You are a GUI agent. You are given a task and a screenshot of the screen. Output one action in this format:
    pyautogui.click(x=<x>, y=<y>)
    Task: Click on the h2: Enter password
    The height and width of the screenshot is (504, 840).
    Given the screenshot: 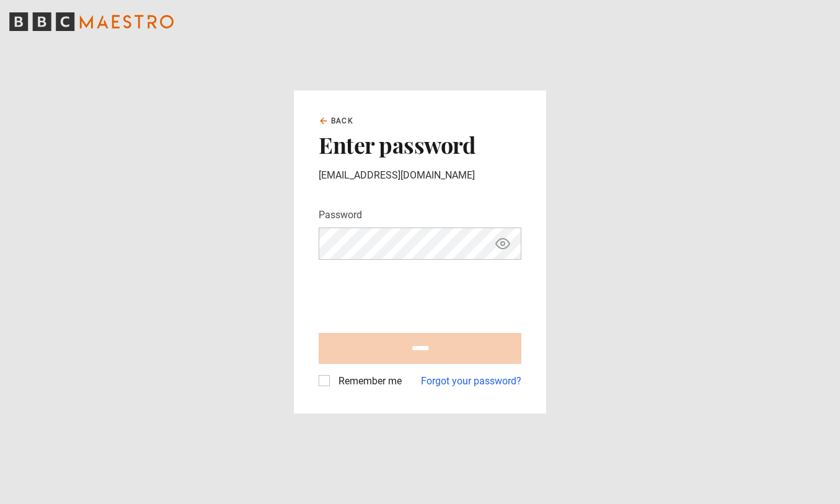 What is the action you would take?
    pyautogui.click(x=419, y=145)
    